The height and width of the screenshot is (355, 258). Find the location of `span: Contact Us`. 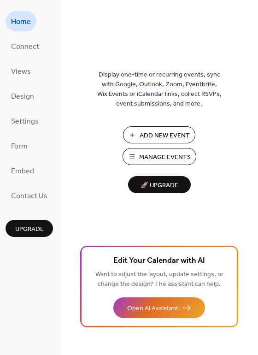

span: Contact Us is located at coordinates (29, 196).